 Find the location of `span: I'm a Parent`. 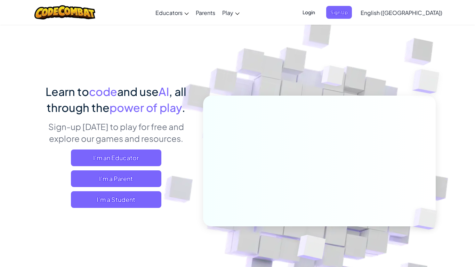

span: I'm a Parent is located at coordinates (116, 179).